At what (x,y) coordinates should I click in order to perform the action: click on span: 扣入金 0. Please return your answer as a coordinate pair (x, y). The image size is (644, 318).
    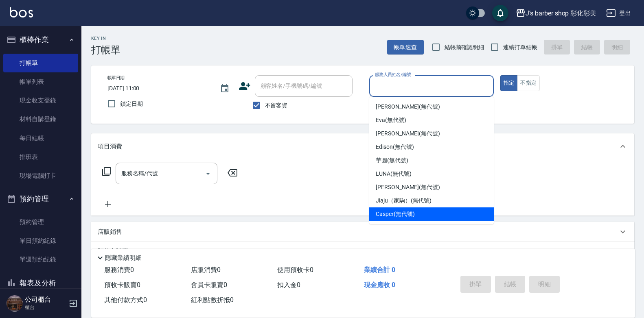
    Looking at the image, I should click on (289, 285).